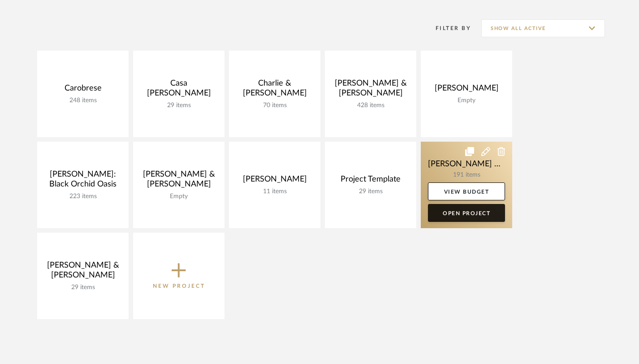 Image resolution: width=639 pixels, height=364 pixels. I want to click on div: Carobrese, so click(83, 90).